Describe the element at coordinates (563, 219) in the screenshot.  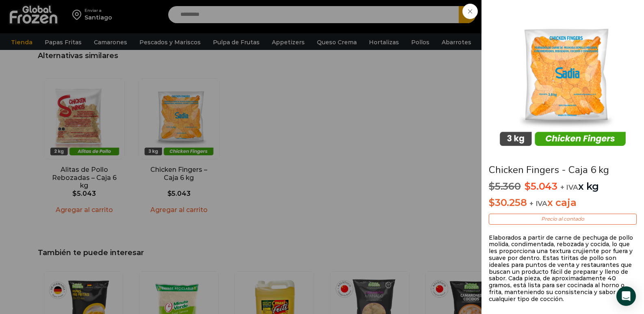
I see `p: Precio al contado` at that location.